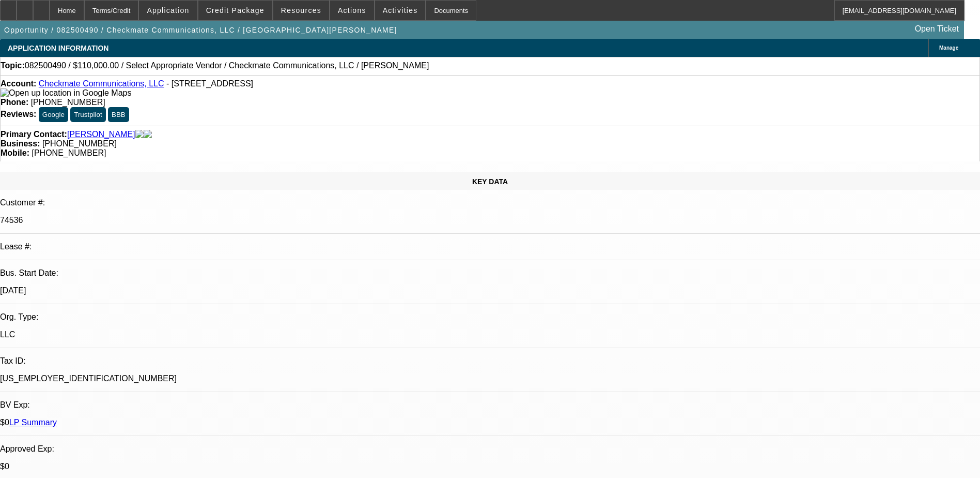 The image size is (980, 478). I want to click on strong: Phone:, so click(14, 102).